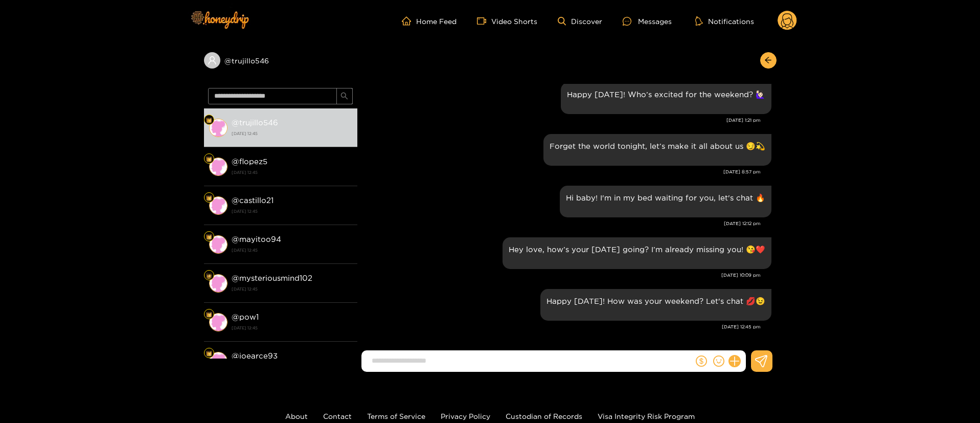 This screenshot has height=423, width=980. Describe the element at coordinates (280, 60) in the screenshot. I see `div: @trujillo546` at that location.